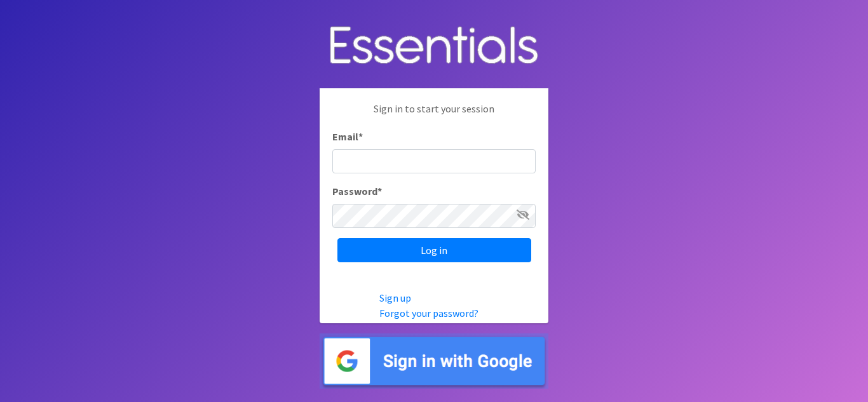  What do you see at coordinates (434, 361) in the screenshot?
I see `img: Sign in with Google` at bounding box center [434, 361].